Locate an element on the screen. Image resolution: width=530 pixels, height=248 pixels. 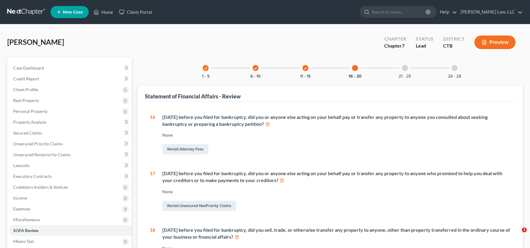
a: Home is located at coordinates (103, 12).